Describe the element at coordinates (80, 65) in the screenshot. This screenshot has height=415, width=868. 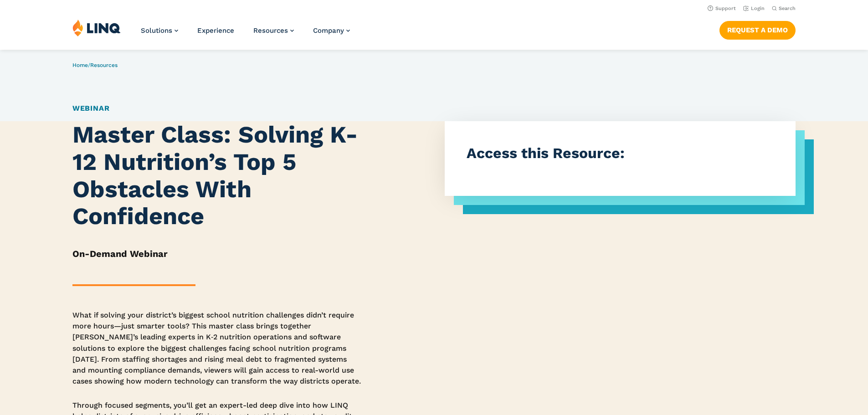
I see `a: Home` at that location.